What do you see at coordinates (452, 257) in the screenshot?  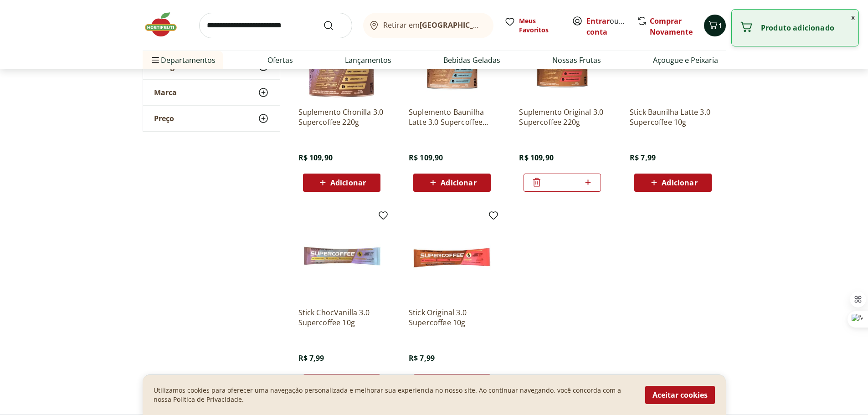 I see `img: Stick Original 3.0 Supercoffee 10g` at bounding box center [452, 257].